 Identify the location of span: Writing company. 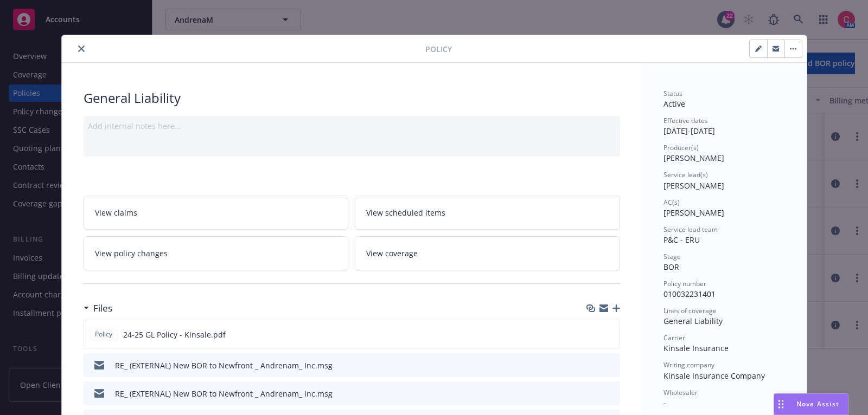
(689, 365).